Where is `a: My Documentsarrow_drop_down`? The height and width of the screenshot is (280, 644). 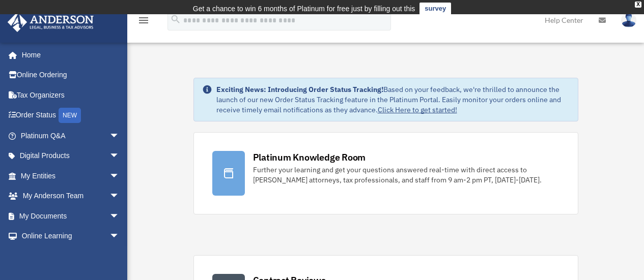 a: My Documentsarrow_drop_down is located at coordinates (71, 216).